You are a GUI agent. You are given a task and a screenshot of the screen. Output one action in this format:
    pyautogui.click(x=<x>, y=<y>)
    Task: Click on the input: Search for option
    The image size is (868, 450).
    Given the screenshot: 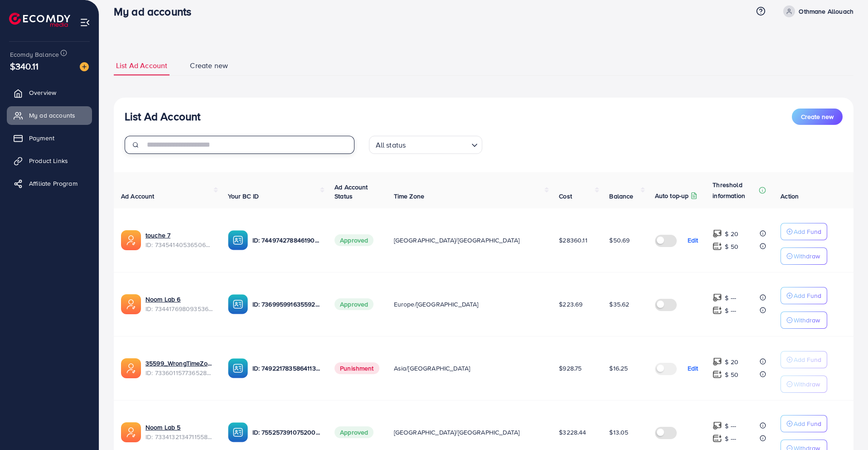 What is the action you would take?
    pyautogui.click(x=438, y=144)
    